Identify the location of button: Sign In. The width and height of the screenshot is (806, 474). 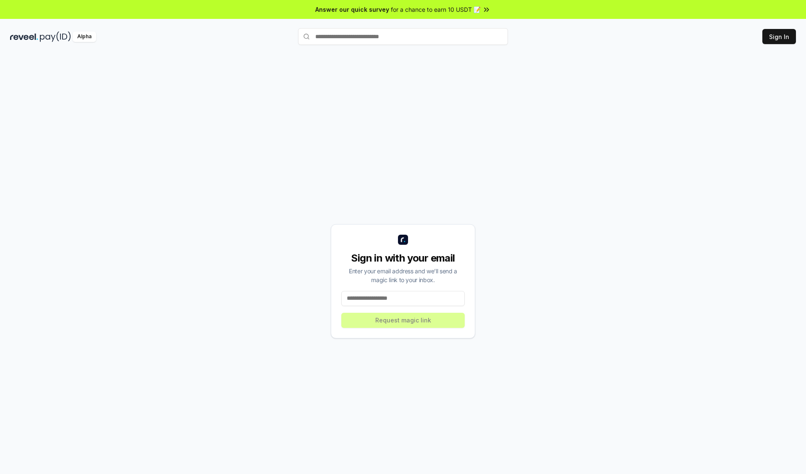
(779, 37).